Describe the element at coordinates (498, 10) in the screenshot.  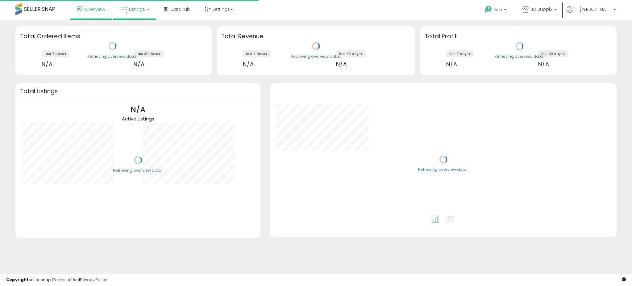
I see `span: Help` at that location.